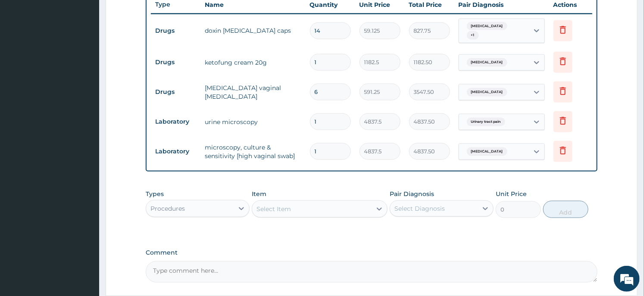 Image resolution: width=644 pixels, height=296 pixels. Describe the element at coordinates (253, 152) in the screenshot. I see `td: microscopy, culture & sensitivity [high vaginal swab]` at that location.